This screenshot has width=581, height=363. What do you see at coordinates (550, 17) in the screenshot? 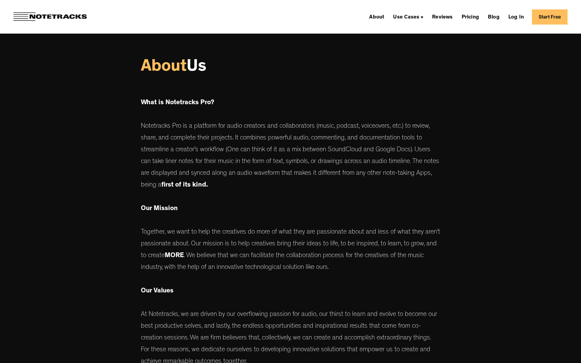
I see `a: Start Free` at bounding box center [550, 17].